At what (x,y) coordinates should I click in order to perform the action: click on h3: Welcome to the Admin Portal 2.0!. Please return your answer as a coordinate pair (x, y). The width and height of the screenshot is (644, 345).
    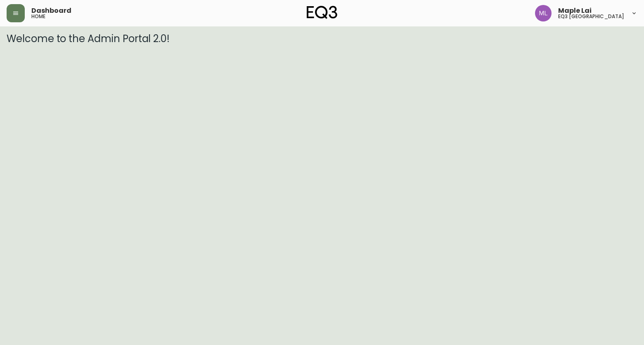
    Looking at the image, I should click on (322, 39).